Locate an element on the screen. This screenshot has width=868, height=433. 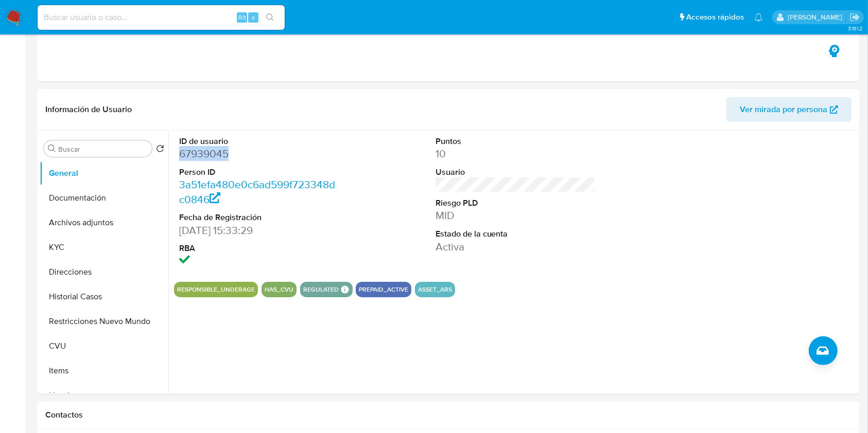
dd: 10 is located at coordinates (516, 154).